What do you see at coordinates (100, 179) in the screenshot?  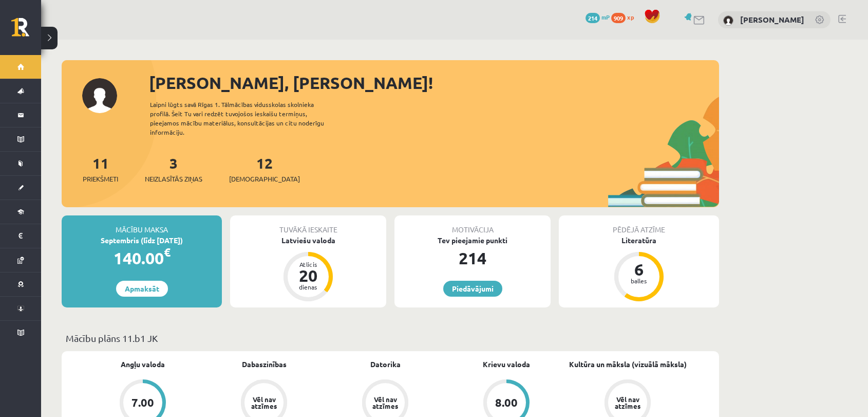 I see `span: Priekšmeti` at bounding box center [100, 179].